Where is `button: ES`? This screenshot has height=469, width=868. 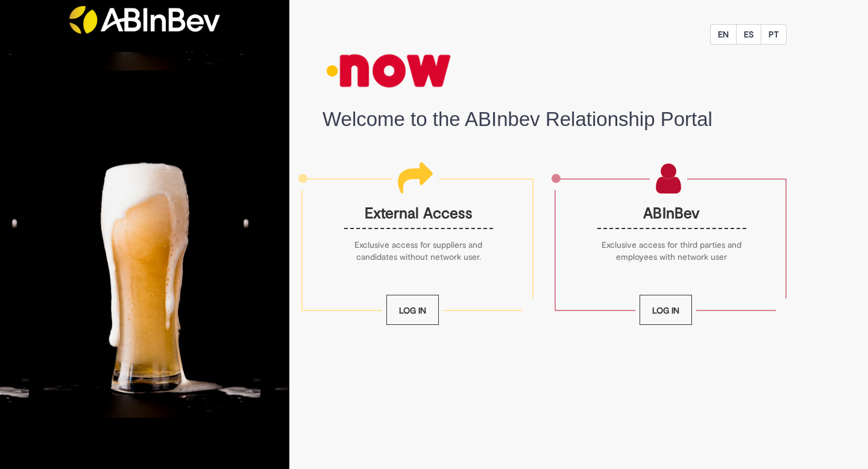 button: ES is located at coordinates (749, 35).